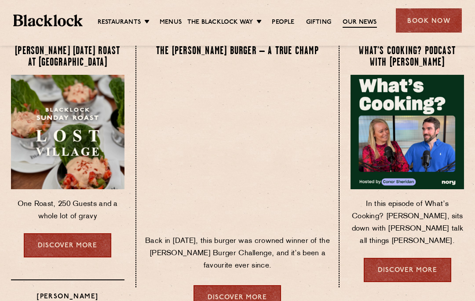 This screenshot has width=475, height=301. What do you see at coordinates (68, 210) in the screenshot?
I see `p: One Roast, 250 Guests and a whole lot of gravy` at bounding box center [68, 210].